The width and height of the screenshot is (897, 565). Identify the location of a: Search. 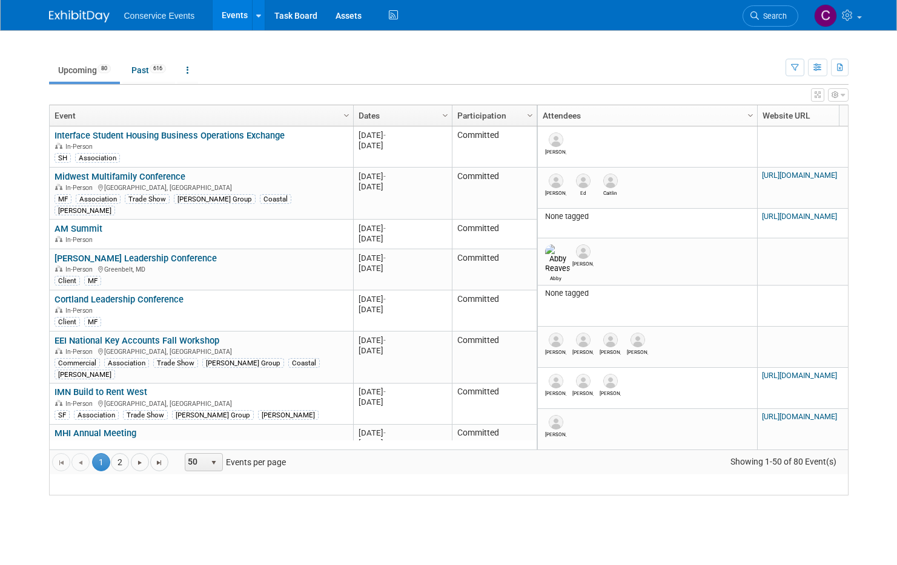
(770, 16).